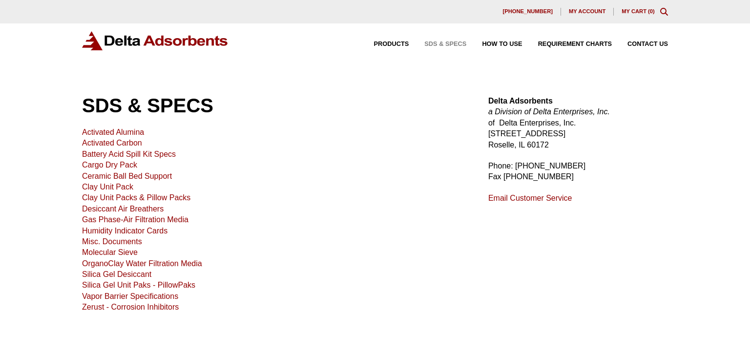 The width and height of the screenshot is (750, 357). I want to click on a: Contact Us, so click(640, 44).